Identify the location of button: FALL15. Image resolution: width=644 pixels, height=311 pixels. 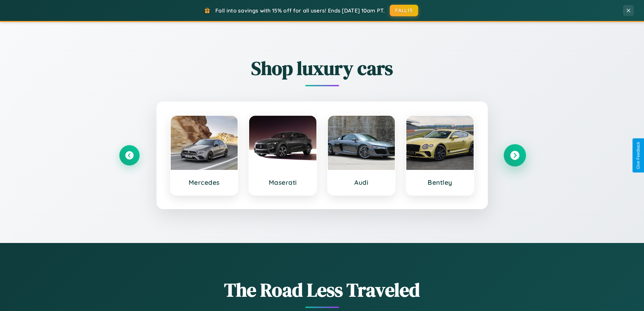
(404, 11).